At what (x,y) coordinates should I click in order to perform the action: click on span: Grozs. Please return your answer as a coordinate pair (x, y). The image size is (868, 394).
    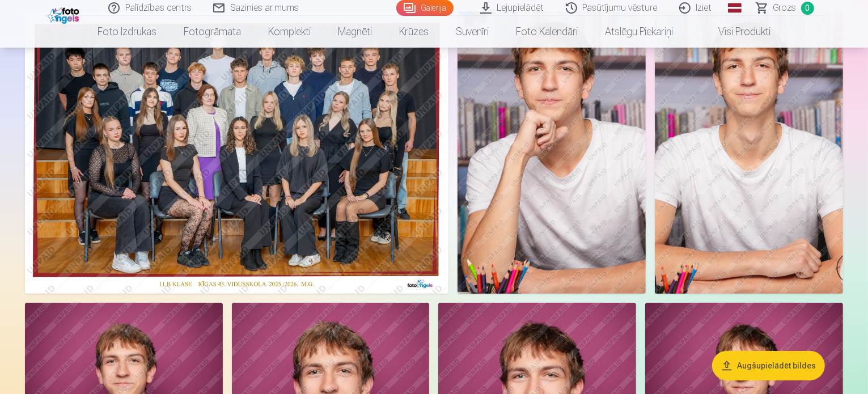
    Looking at the image, I should click on (784, 8).